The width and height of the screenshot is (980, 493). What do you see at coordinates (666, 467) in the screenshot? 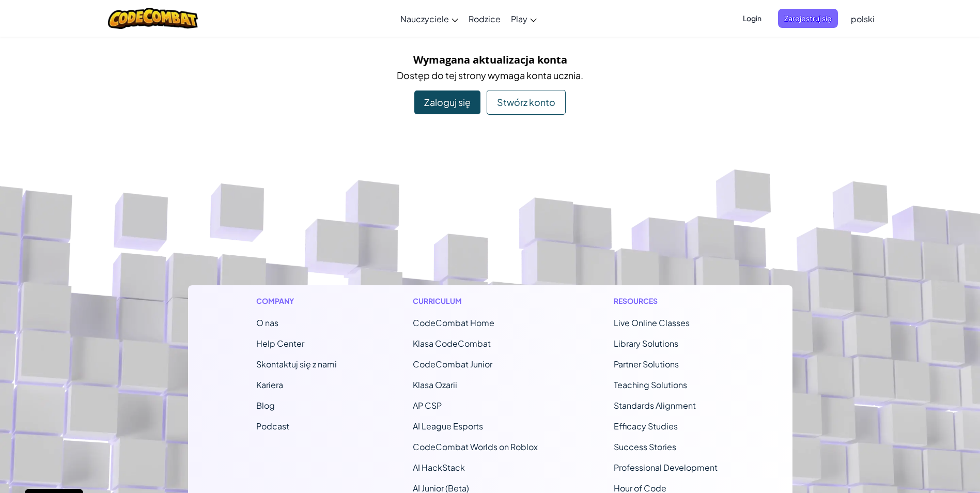
I see `a: Professional Development` at bounding box center [666, 467].